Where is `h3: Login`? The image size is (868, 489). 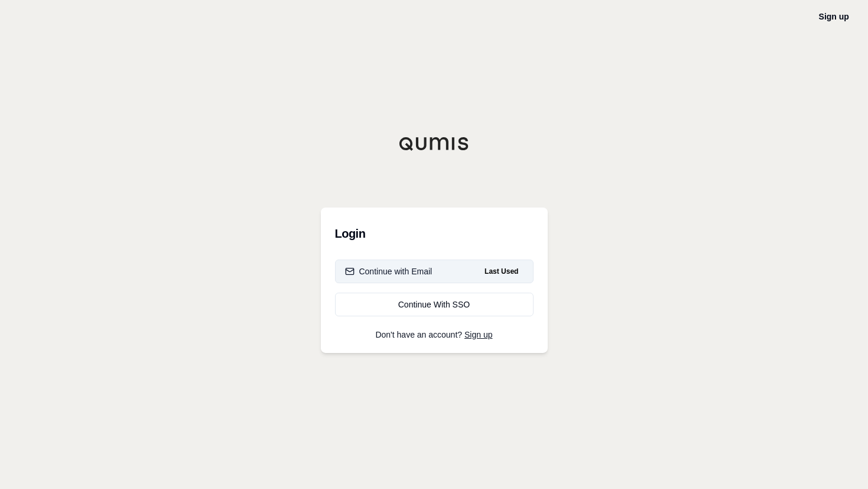 h3: Login is located at coordinates (434, 234).